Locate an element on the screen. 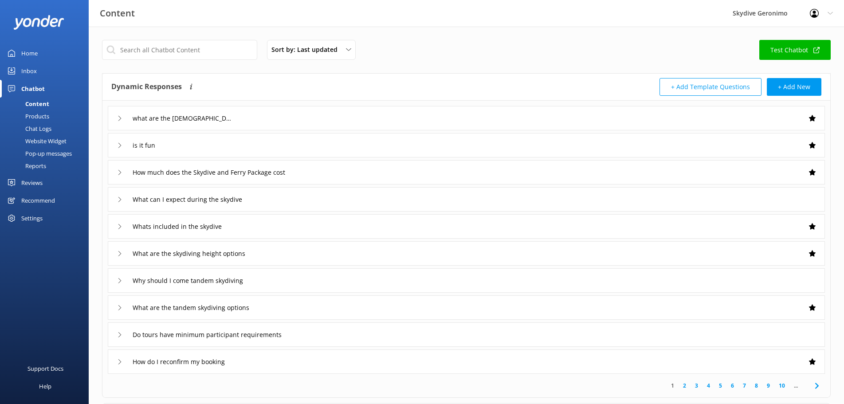 The image size is (844, 404). a: Products is located at coordinates (47, 116).